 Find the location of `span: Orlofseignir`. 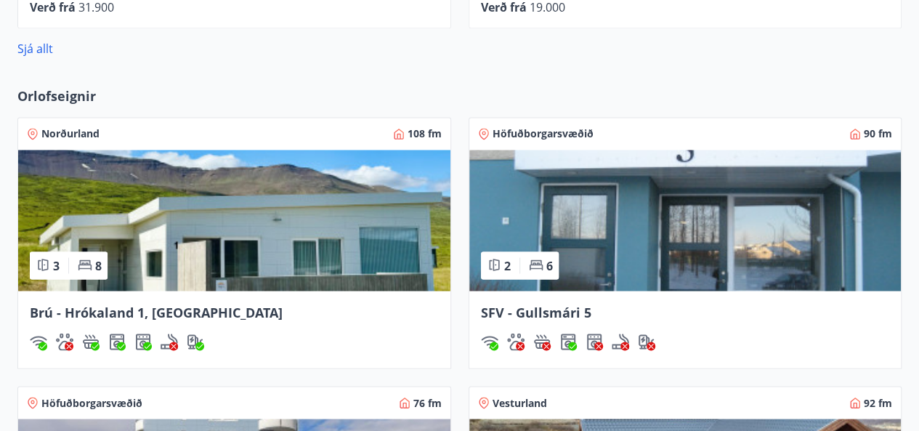

span: Orlofseignir is located at coordinates (57, 96).